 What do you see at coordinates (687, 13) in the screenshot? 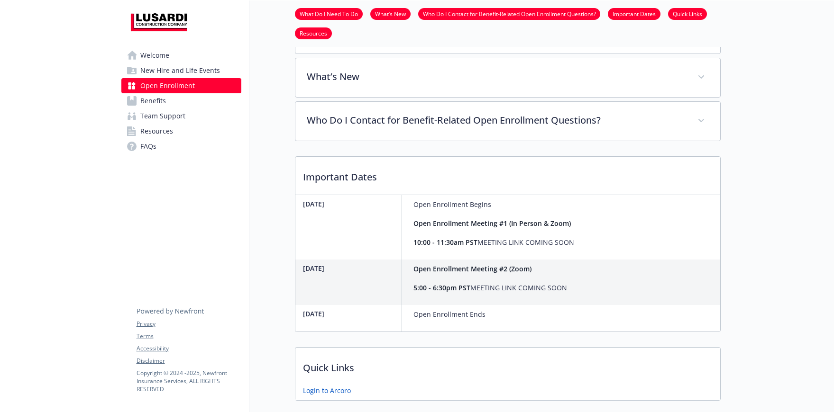
I see `a: Quick Links` at bounding box center [687, 13].